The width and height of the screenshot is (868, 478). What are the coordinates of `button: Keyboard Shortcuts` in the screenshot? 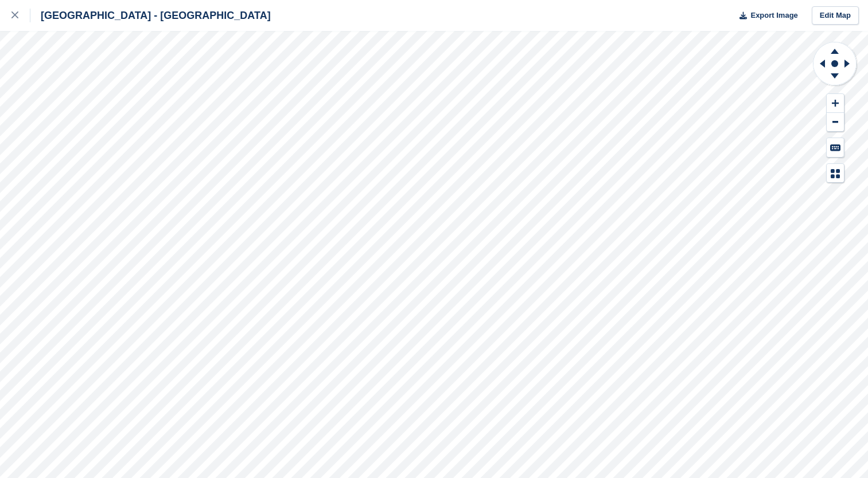 It's located at (835, 147).